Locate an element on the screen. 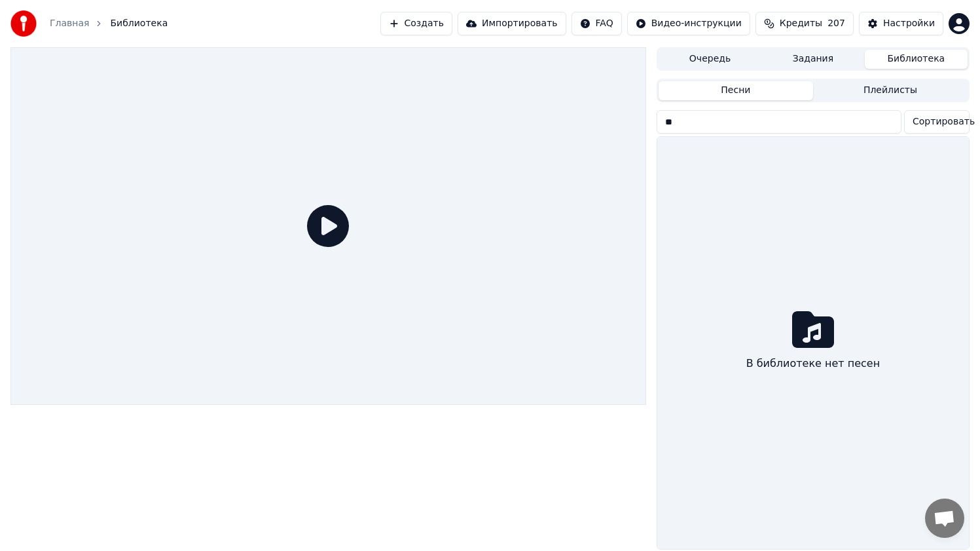  button: Создать is located at coordinates (416, 24).